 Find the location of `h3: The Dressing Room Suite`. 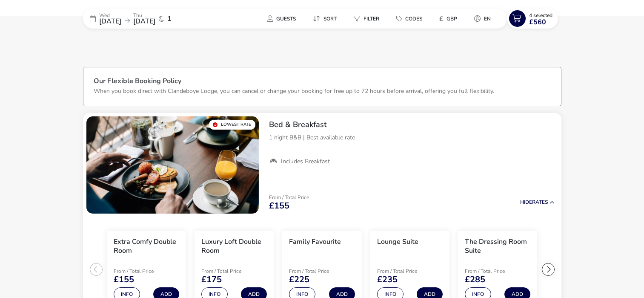

h3: The Dressing Room Suite is located at coordinates (498, 246).